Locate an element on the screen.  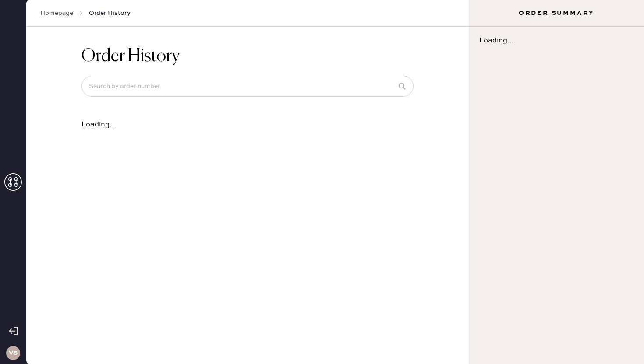
h3: Order Summary is located at coordinates (556, 13).